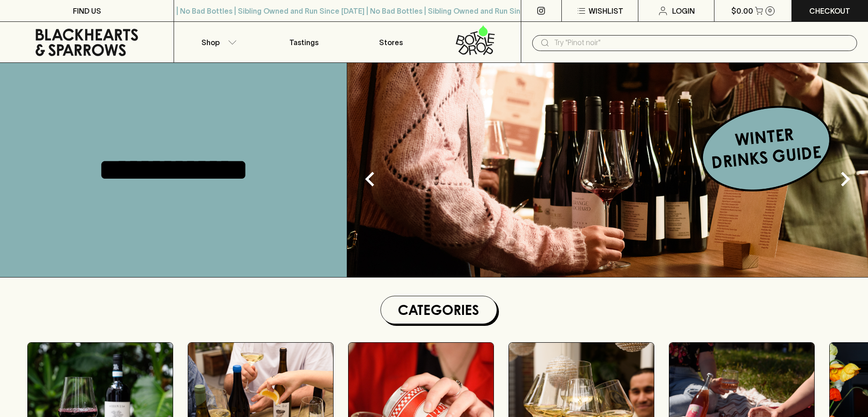 This screenshot has width=868, height=417. What do you see at coordinates (87, 11) in the screenshot?
I see `p: FIND US` at bounding box center [87, 11].